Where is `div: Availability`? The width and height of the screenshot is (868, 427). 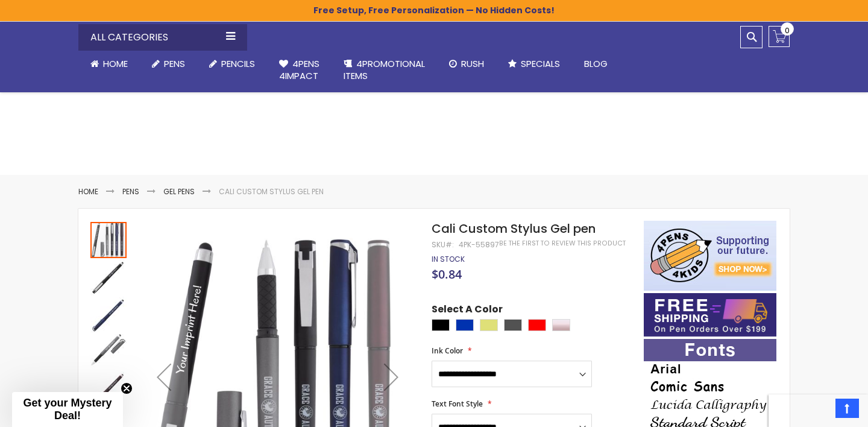
div: Availability is located at coordinates (448, 259).